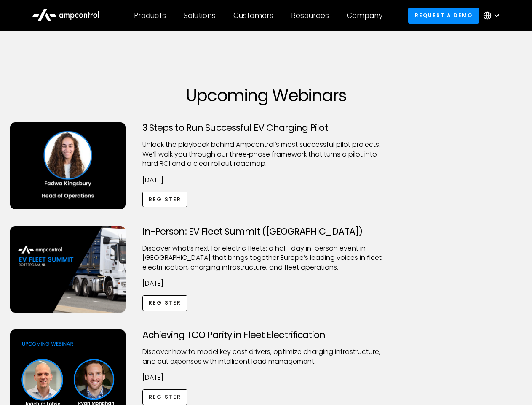 The height and width of the screenshot is (405, 532). Describe the element at coordinates (310, 16) in the screenshot. I see `div: Resources` at that location.